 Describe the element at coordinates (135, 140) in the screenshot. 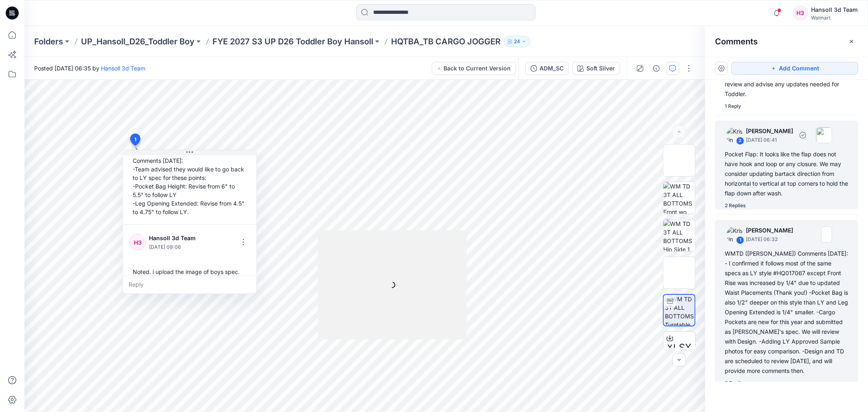

I see `span: 1` at that location.